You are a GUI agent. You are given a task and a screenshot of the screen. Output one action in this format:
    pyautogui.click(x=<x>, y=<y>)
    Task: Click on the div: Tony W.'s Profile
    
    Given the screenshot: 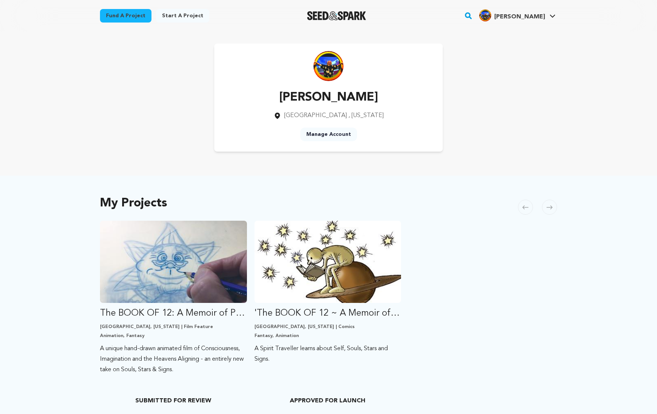 What is the action you would take?
    pyautogui.click(x=512, y=15)
    